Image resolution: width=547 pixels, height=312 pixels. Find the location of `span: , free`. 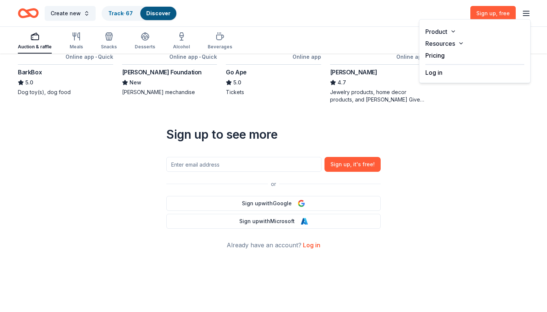

span: , free is located at coordinates (502, 13).